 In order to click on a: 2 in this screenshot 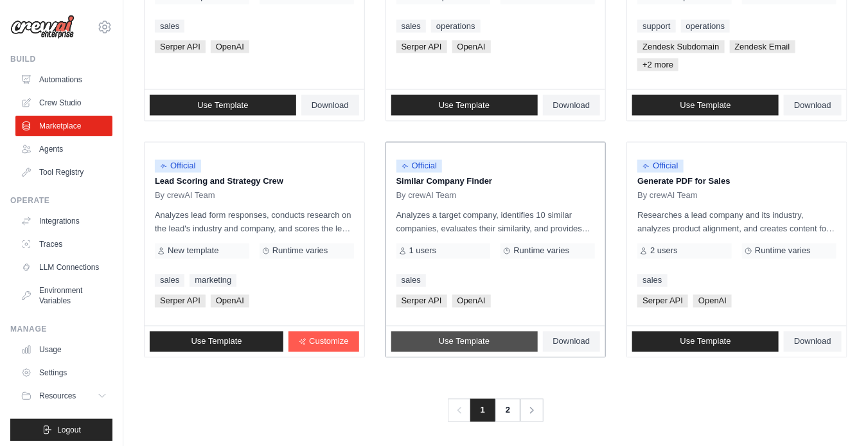, I will do `click(508, 411)`.